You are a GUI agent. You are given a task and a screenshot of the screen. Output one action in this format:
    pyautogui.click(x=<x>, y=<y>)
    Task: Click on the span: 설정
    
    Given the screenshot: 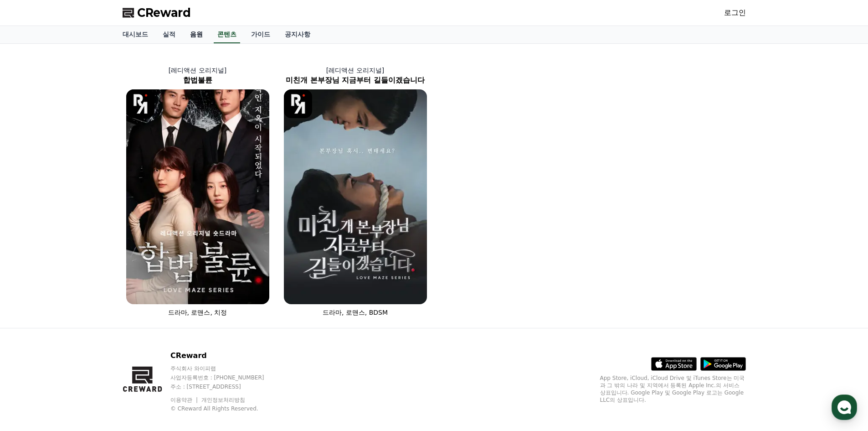 What is the action you would take?
    pyautogui.click(x=146, y=306)
    